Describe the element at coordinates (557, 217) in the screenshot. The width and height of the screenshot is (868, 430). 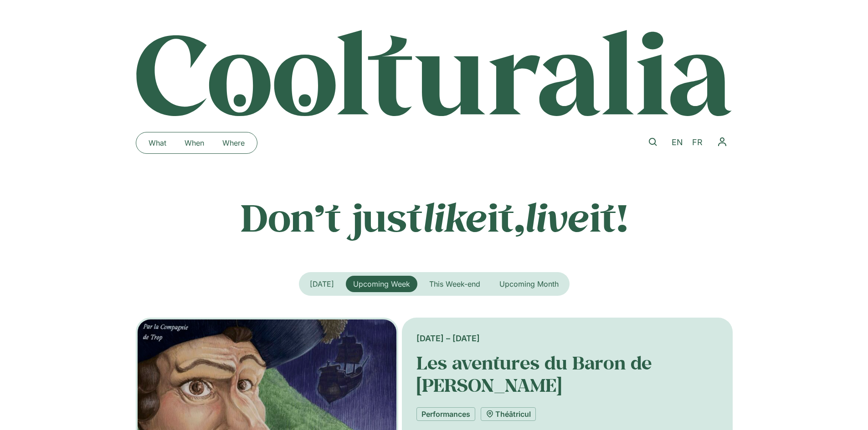
I see `em: live` at that location.